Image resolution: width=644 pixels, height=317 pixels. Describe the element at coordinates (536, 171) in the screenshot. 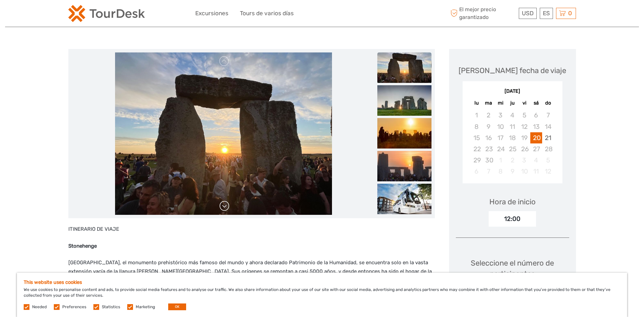

I see `div: Not available sábado, 11 de julio de 2026` at that location.